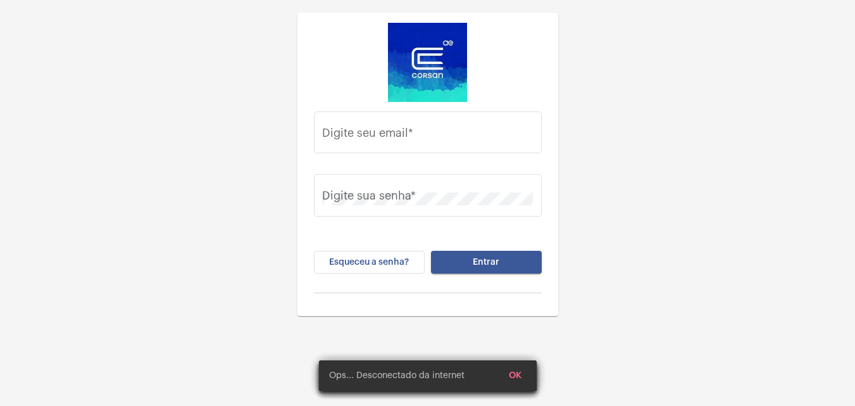 Image resolution: width=855 pixels, height=406 pixels. Describe the element at coordinates (486, 262) in the screenshot. I see `button: Entrar` at that location.